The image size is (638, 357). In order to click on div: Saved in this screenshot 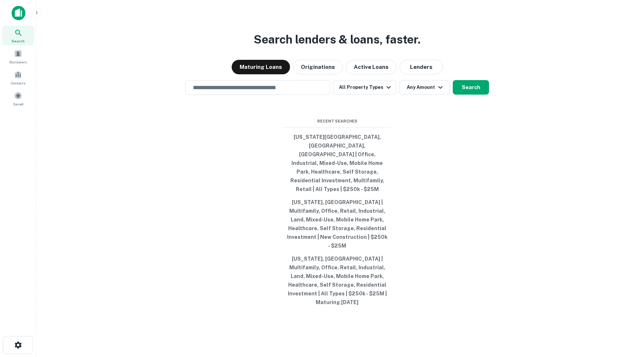, I will do `click(18, 99)`.